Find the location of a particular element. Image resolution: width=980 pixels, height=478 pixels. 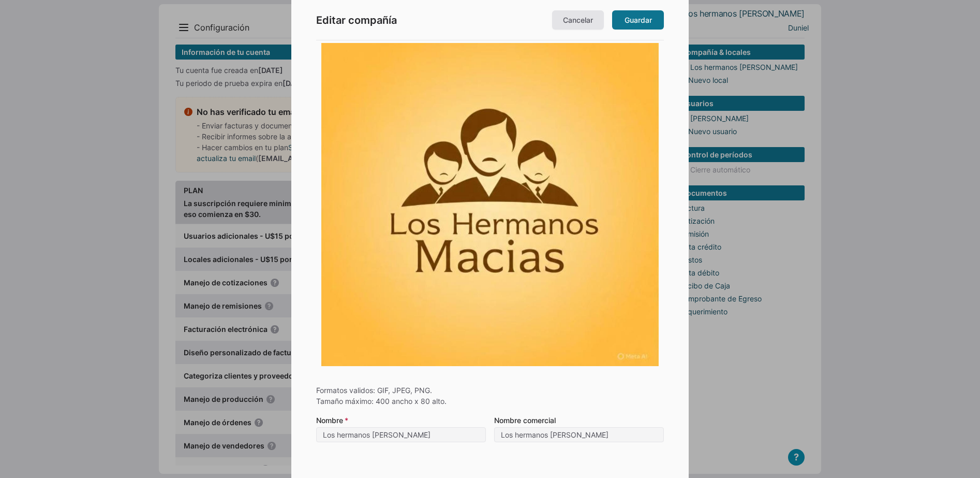

label: RUC / Cedula / Pasaporte is located at coordinates (563, 455).